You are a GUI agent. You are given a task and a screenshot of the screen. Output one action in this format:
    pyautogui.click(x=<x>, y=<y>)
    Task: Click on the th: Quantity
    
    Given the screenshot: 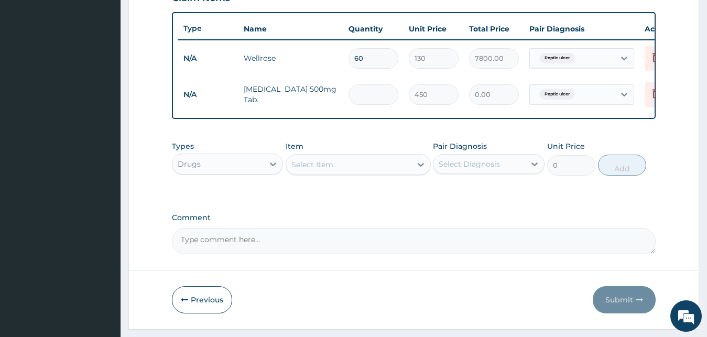 What is the action you would take?
    pyautogui.click(x=373, y=29)
    